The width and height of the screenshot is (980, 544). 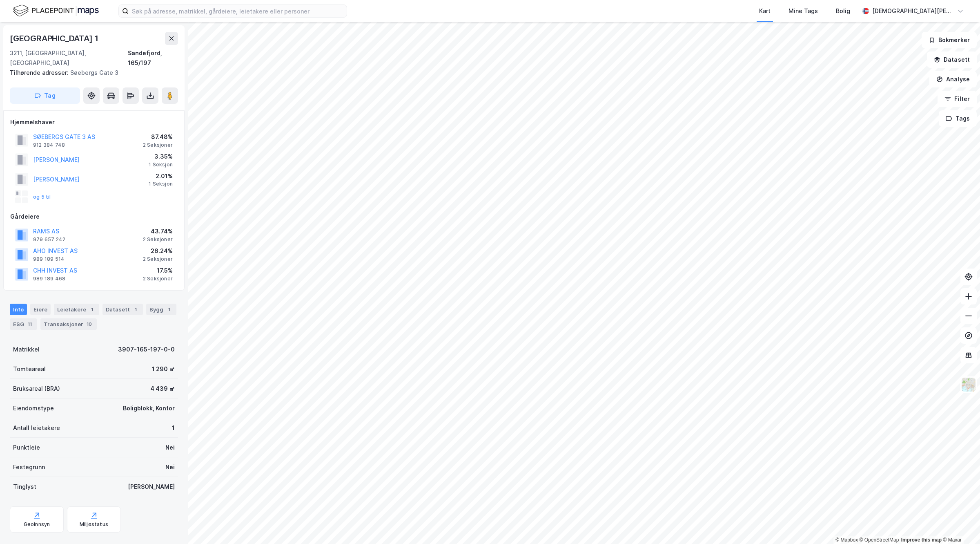 I want to click on div: Geoinnsyn, so click(x=37, y=525).